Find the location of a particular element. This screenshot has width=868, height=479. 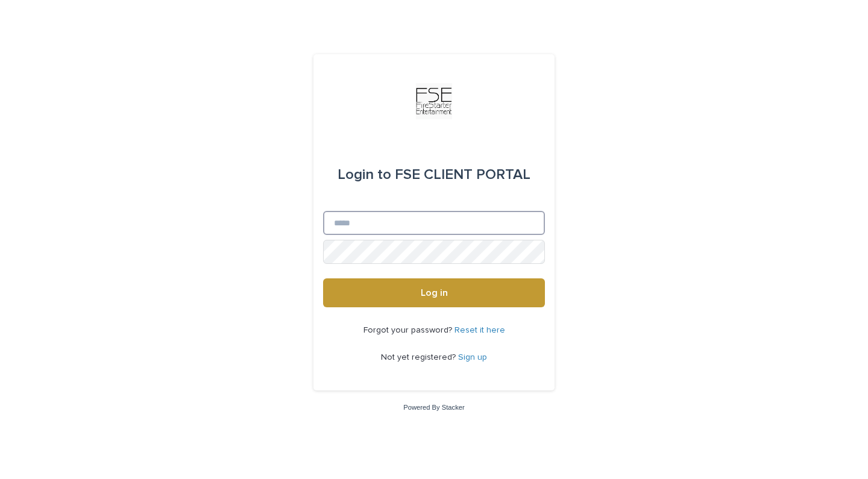

button: Log in is located at coordinates (434, 293).